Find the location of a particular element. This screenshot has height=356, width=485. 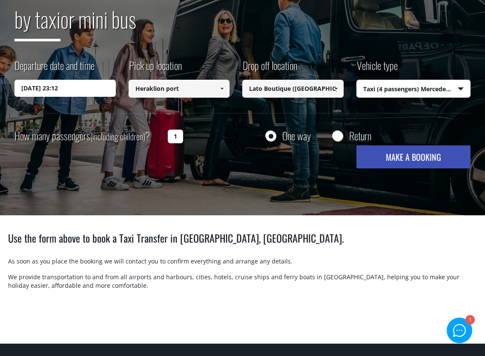

label: Pick up location is located at coordinates (155, 69).